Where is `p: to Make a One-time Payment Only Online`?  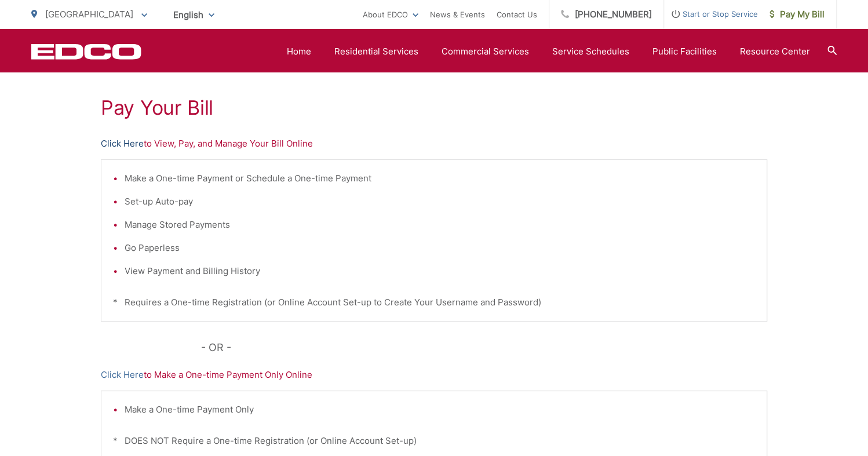
p: to Make a One-time Payment Only Online is located at coordinates (434, 375).